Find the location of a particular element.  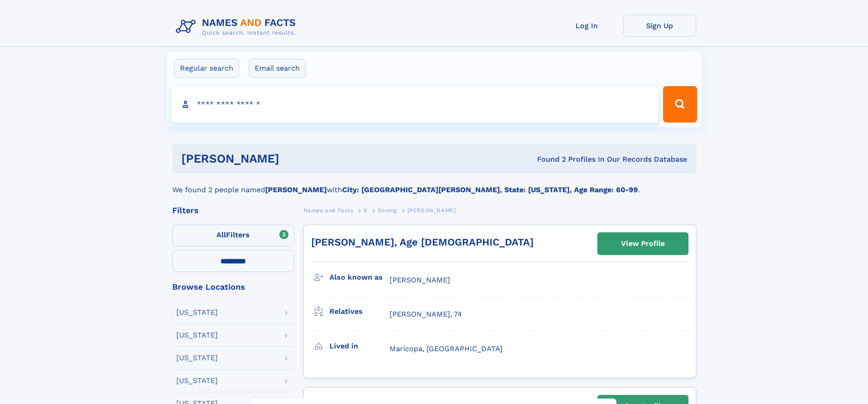

a: Log In is located at coordinates (587, 26).